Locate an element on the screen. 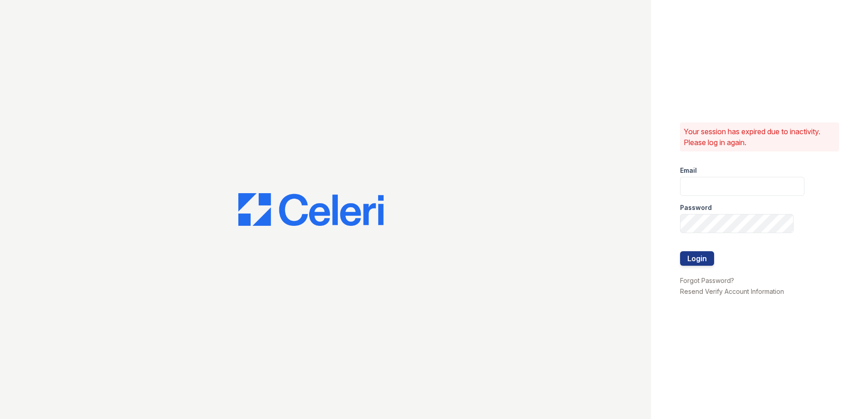 The height and width of the screenshot is (419, 868). label: Password is located at coordinates (696, 207).